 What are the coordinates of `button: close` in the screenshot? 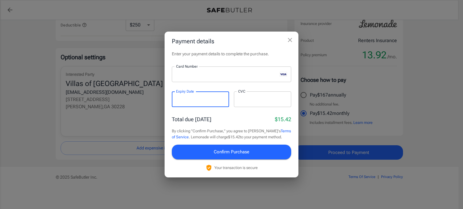 It's located at (290, 40).